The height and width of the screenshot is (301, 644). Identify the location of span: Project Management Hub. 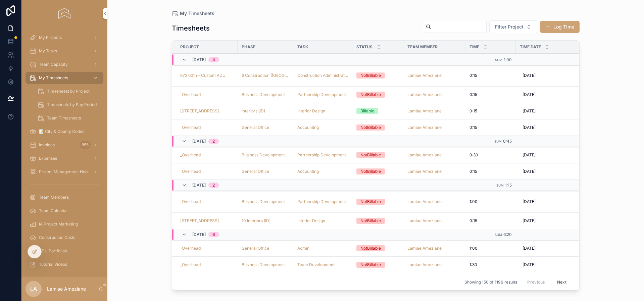
(63, 172).